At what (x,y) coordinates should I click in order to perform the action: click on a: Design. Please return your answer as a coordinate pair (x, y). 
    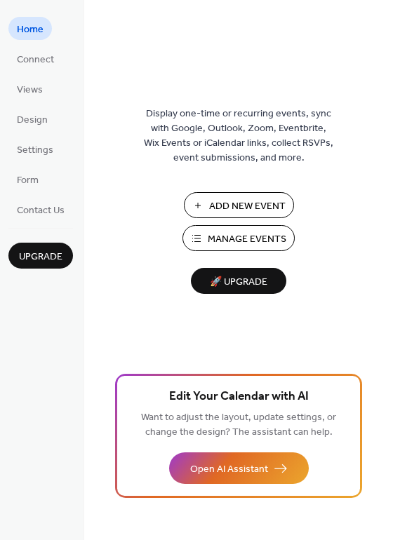
    Looking at the image, I should click on (32, 119).